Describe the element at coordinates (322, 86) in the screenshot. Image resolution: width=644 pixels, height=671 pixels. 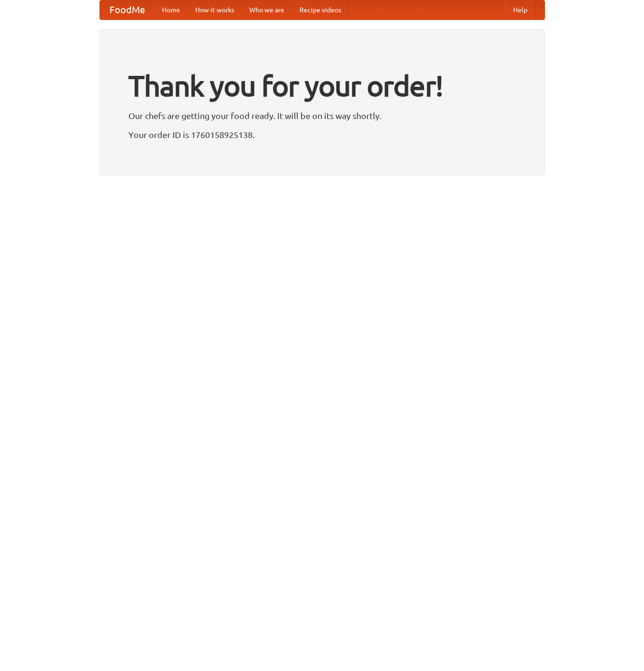
I see `h1: Thank you for your order!` at that location.